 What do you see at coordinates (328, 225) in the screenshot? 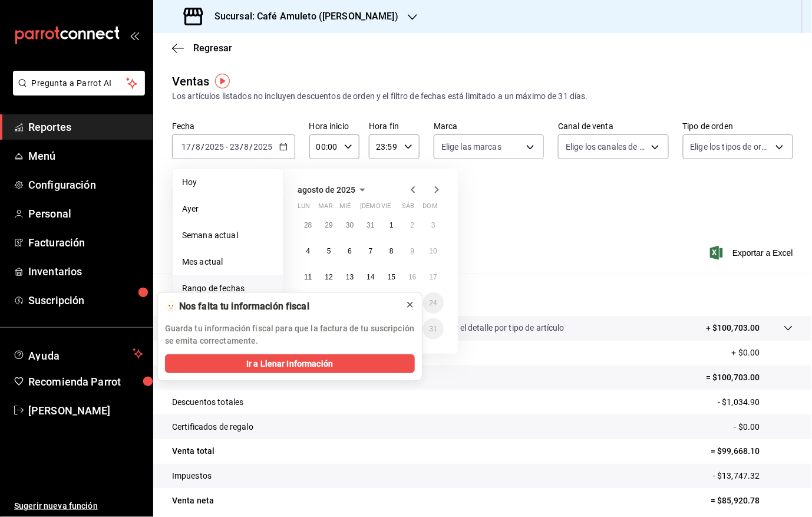
I see `button: 29 de julio de 2025` at bounding box center [328, 225].